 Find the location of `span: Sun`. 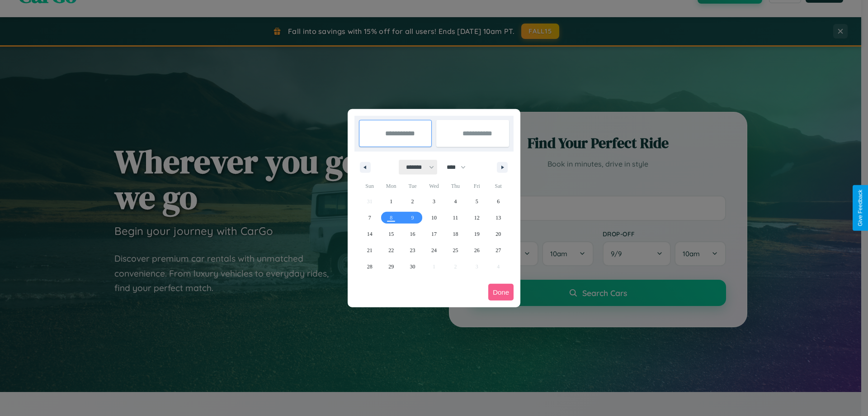

span: Sun is located at coordinates (369, 186).